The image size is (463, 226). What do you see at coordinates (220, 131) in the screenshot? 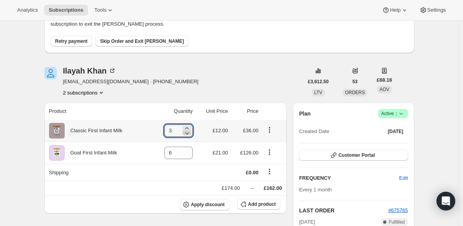
I see `span: £12.00` at bounding box center [220, 131].